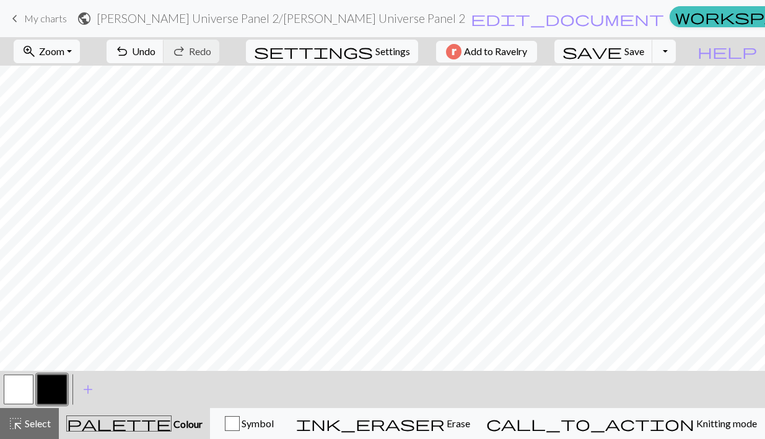 This screenshot has width=765, height=439. What do you see at coordinates (592, 51) in the screenshot?
I see `span: save` at bounding box center [592, 51].